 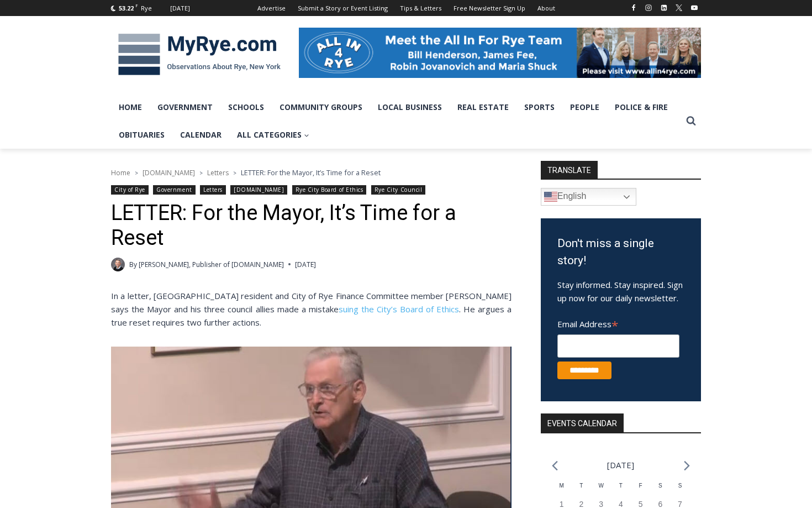 What do you see at coordinates (633, 8) in the screenshot?
I see `a: Facebook` at bounding box center [633, 8].